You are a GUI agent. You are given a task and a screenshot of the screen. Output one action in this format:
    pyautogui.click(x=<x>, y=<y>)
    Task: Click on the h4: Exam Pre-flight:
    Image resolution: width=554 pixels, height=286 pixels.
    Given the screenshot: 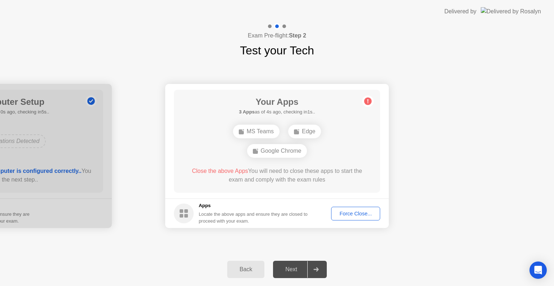 What is the action you would take?
    pyautogui.click(x=277, y=36)
    